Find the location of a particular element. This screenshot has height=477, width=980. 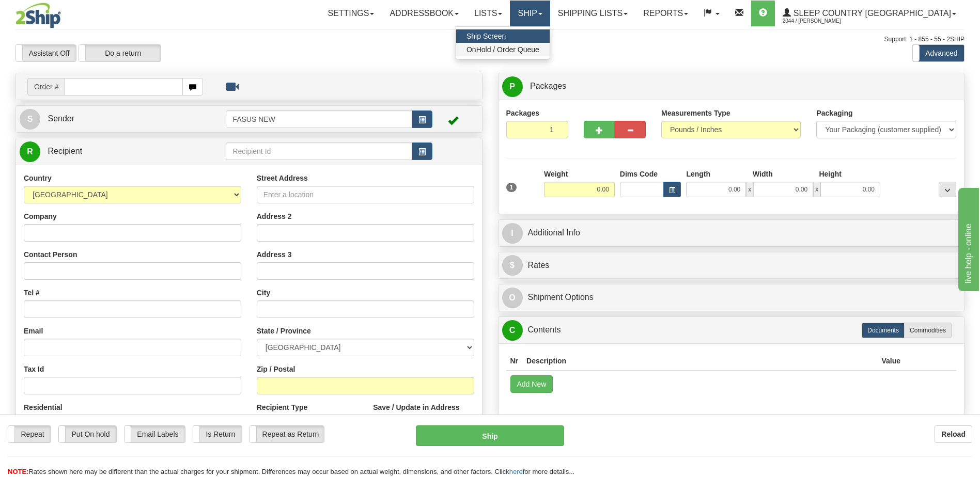

label: Email is located at coordinates (33, 331).